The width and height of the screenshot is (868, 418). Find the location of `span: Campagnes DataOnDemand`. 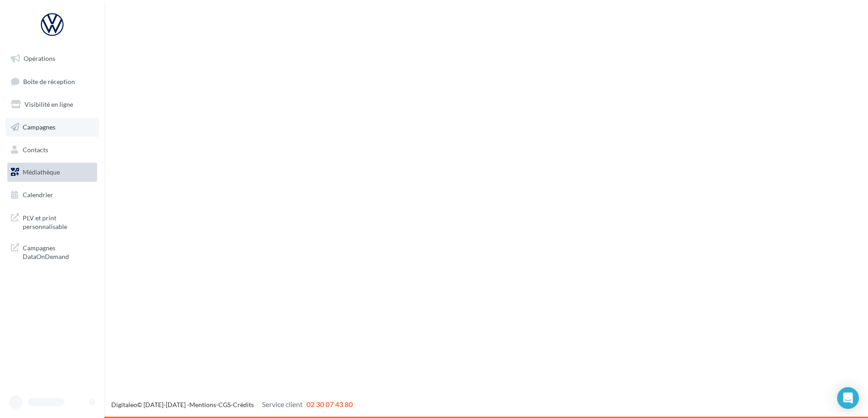

span: Campagnes DataOnDemand is located at coordinates (58, 251).